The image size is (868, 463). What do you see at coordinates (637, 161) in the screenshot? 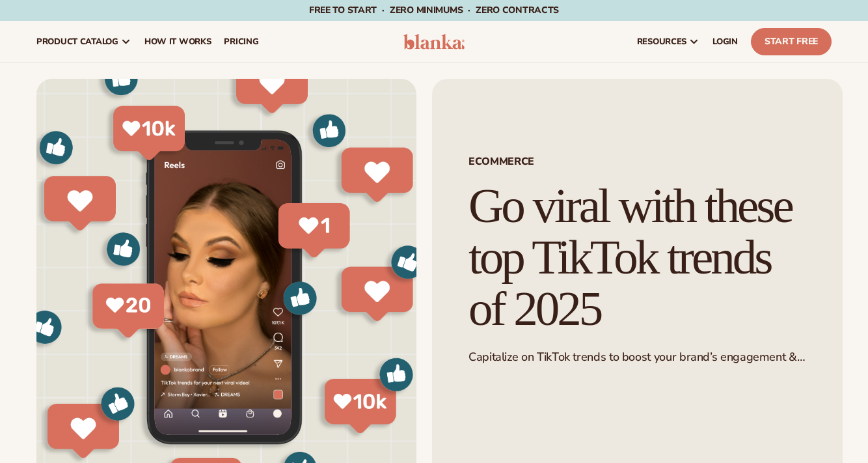
I see `span: Ecommerce` at bounding box center [637, 161].